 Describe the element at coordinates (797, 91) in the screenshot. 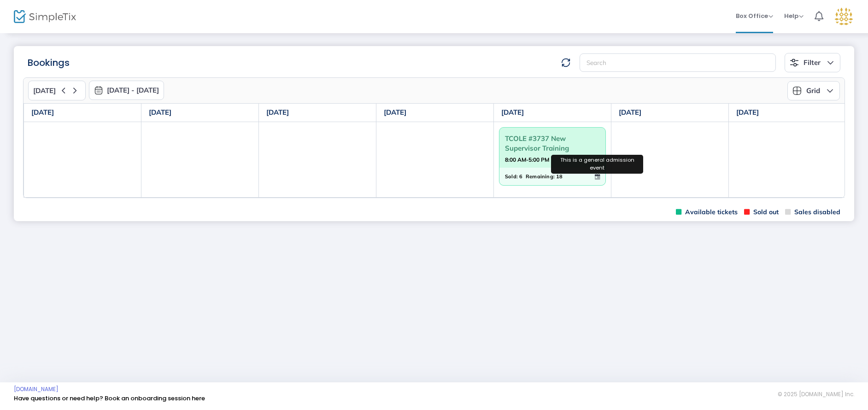

I see `img: grid` at that location.